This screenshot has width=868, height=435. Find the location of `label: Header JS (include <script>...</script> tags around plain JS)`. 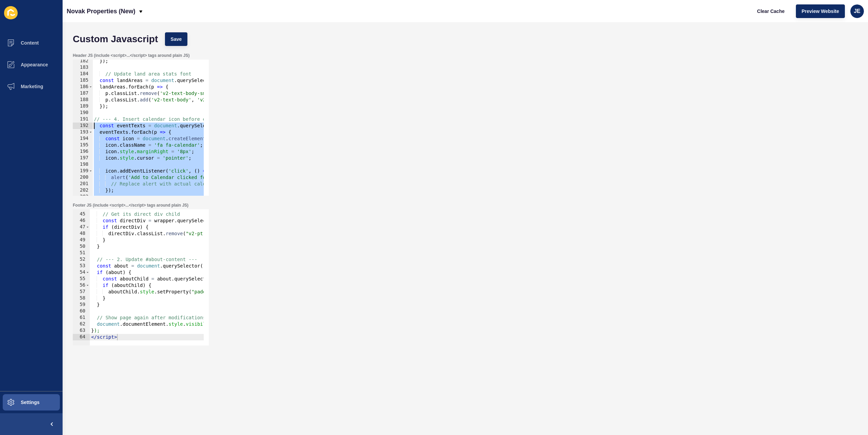

label: Header JS (include <script>...</script> tags around plain JS) is located at coordinates (131, 56).